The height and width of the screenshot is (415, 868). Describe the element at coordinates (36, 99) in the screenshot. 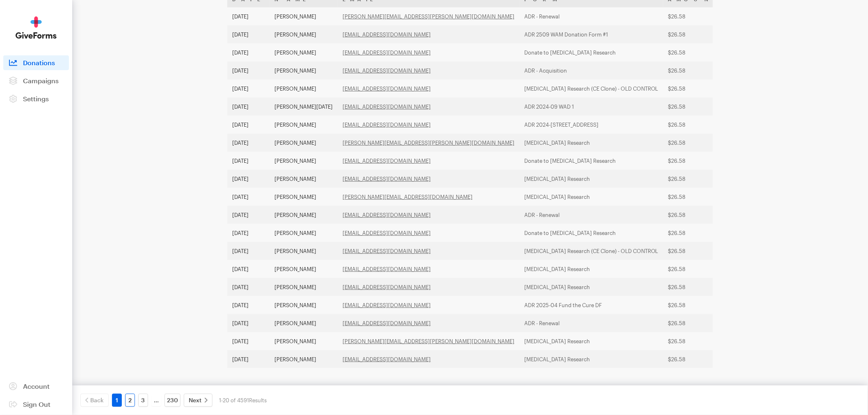

I see `a: Settings` at that location.